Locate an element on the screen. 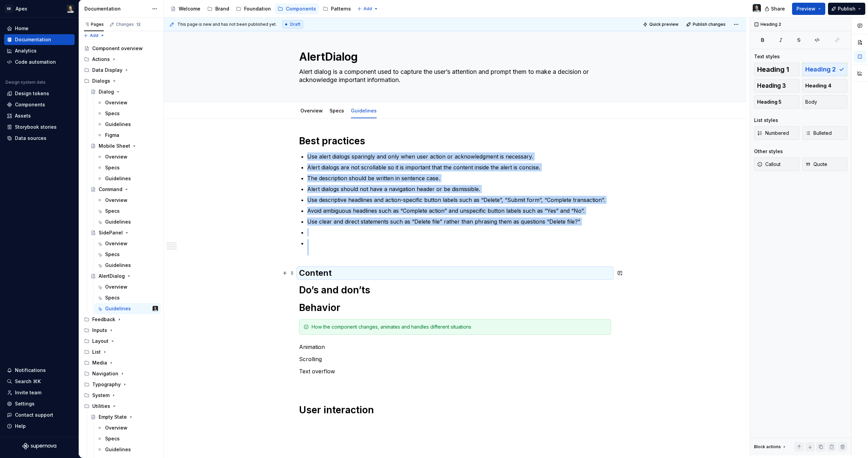 Image resolution: width=868 pixels, height=458 pixels. div: Contact support is located at coordinates (34, 415).